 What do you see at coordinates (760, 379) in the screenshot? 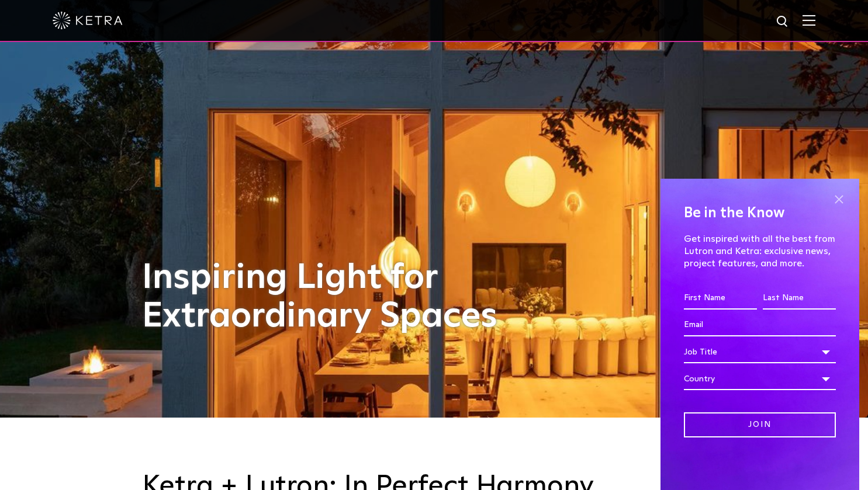
I see `div: Country` at bounding box center [760, 379].